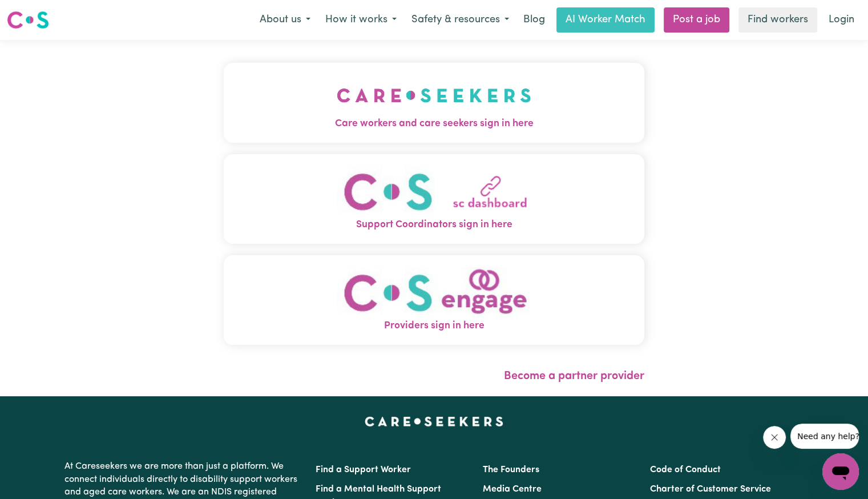 The height and width of the screenshot is (499, 868). Describe the element at coordinates (511, 469) in the screenshot. I see `a: The Founders` at that location.